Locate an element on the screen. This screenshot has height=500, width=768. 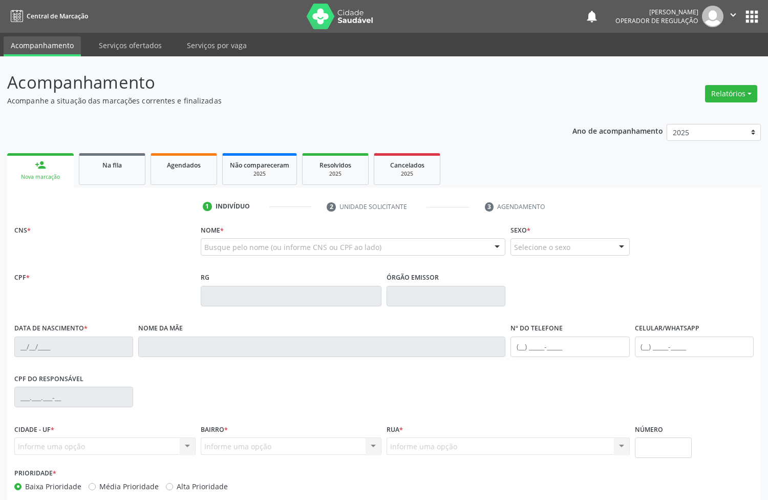
label: Órgão emissor is located at coordinates (413, 278).